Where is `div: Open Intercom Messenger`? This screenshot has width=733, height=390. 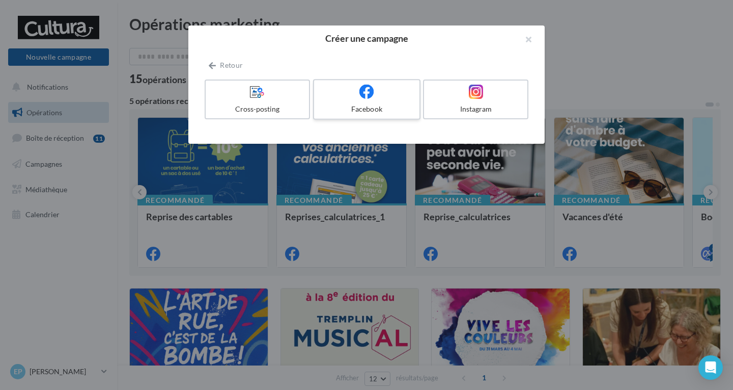
div: Open Intercom Messenger is located at coordinates (711, 367).